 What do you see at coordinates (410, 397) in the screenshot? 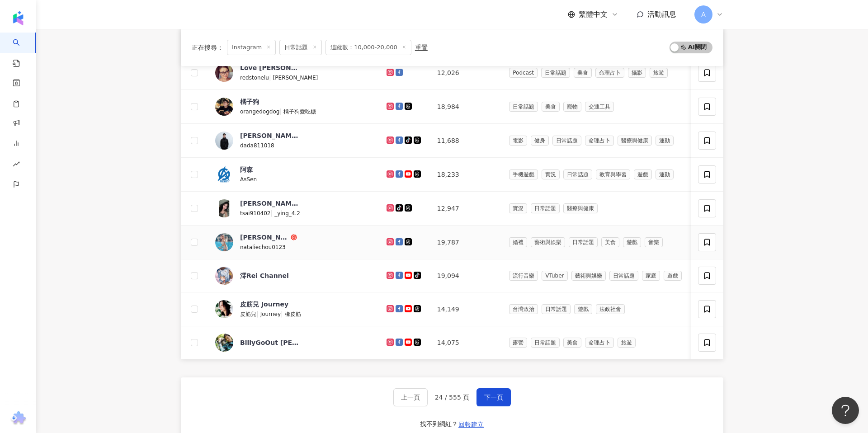
I see `span: 上一頁` at bounding box center [410, 397].